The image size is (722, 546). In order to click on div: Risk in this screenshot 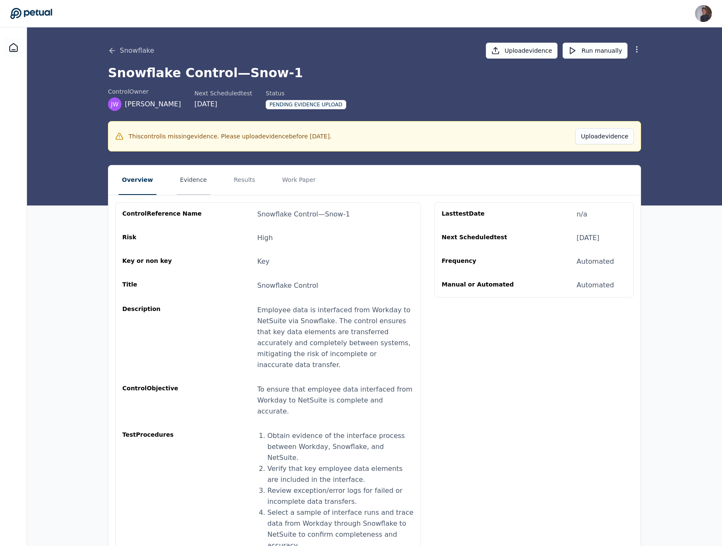, I will do `click(163, 238)`.